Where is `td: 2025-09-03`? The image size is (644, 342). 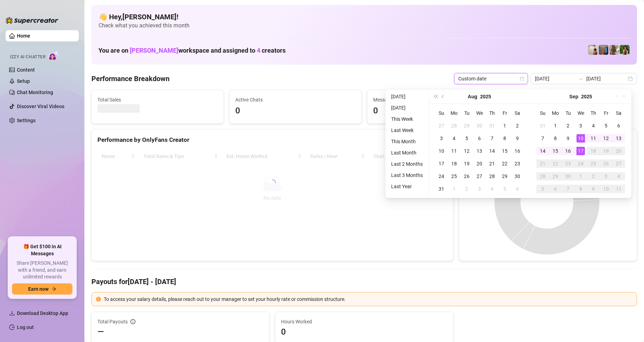 td: 2025-09-03 is located at coordinates (581, 126).